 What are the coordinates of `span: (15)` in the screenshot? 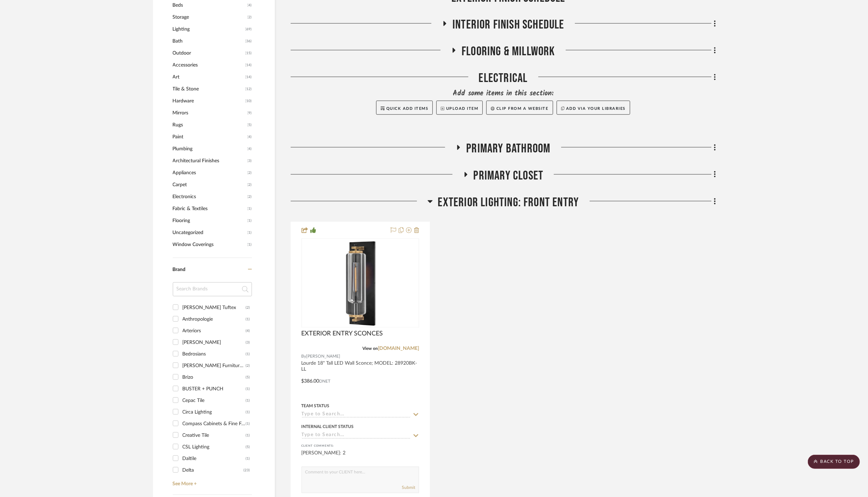 It's located at (248, 53).